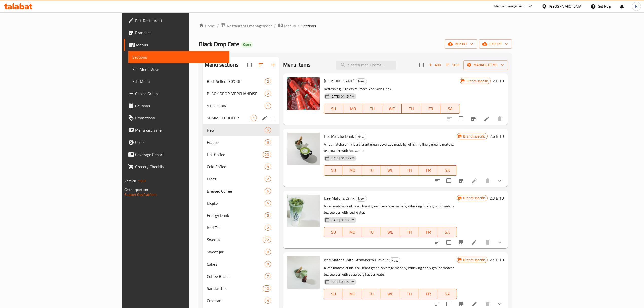  Describe the element at coordinates (268, 203) in the screenshot. I see `span: 4` at that location.